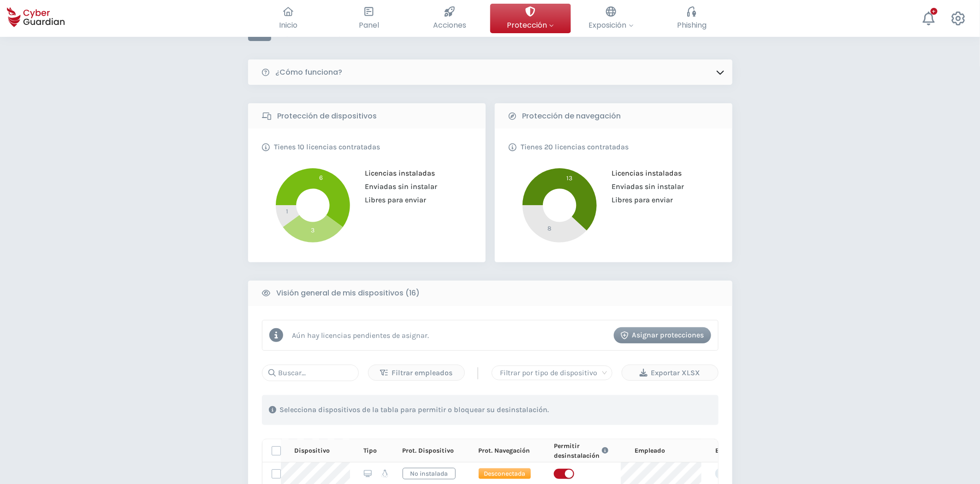 The height and width of the screenshot is (484, 980). I want to click on div: Prot. Dispositivo, so click(434, 451).